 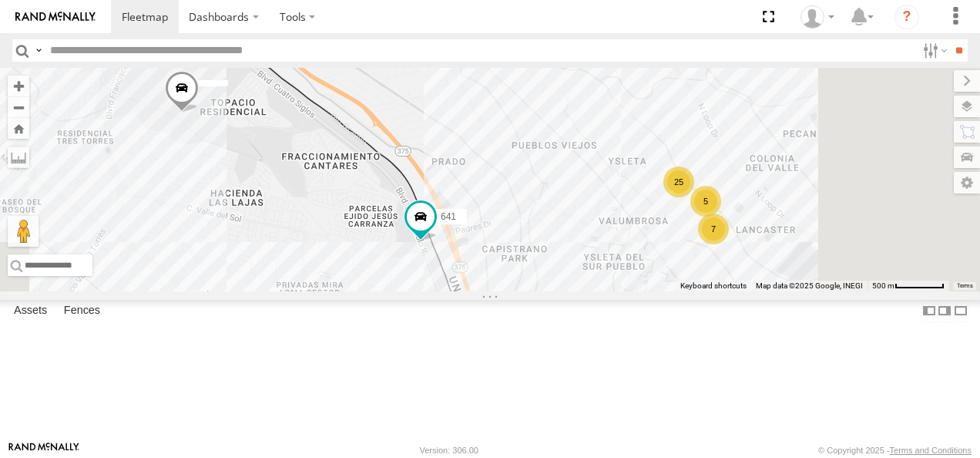 I want to click on img: rand-logo.svg, so click(x=56, y=17).